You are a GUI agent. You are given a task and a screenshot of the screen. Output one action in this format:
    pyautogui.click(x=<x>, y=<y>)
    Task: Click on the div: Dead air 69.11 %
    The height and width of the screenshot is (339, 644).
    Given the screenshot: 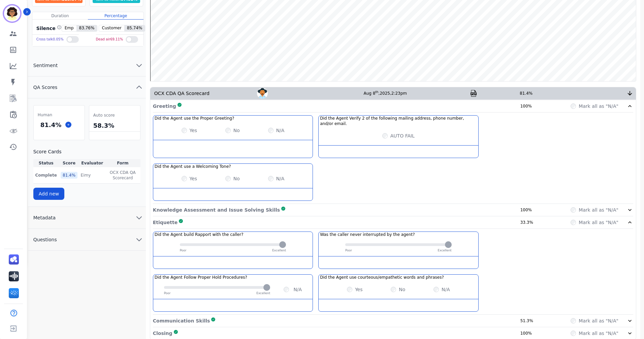 What is the action you would take?
    pyautogui.click(x=110, y=39)
    